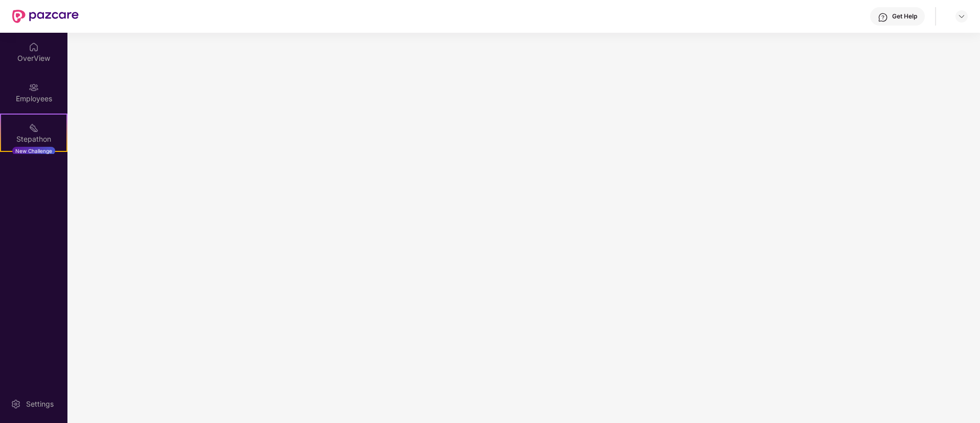 The width and height of the screenshot is (980, 423). I want to click on div: Settings, so click(40, 404).